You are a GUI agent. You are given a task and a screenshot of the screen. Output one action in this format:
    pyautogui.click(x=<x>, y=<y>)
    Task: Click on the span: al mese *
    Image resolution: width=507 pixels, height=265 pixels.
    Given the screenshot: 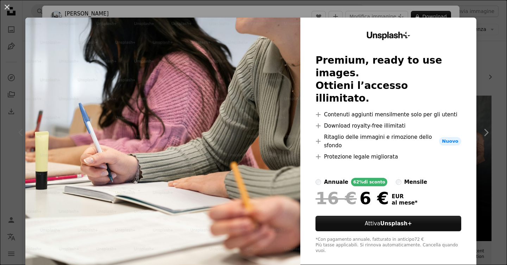 What is the action you would take?
    pyautogui.click(x=405, y=203)
    